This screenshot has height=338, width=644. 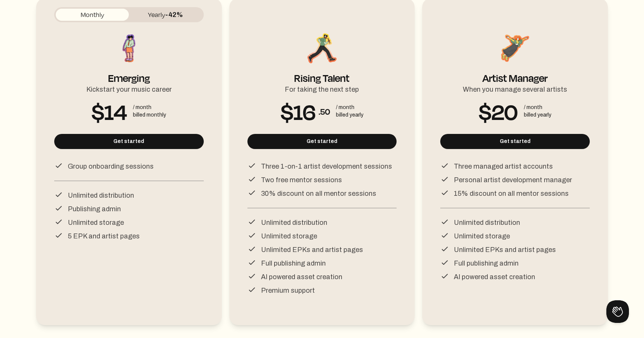 What do you see at coordinates (322, 73) in the screenshot?
I see `div: Rising Talent` at bounding box center [322, 73].